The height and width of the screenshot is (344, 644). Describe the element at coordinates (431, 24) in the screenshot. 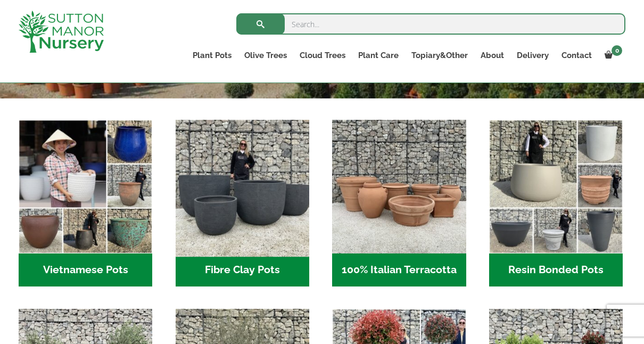

I see `input: Search...` at that location.